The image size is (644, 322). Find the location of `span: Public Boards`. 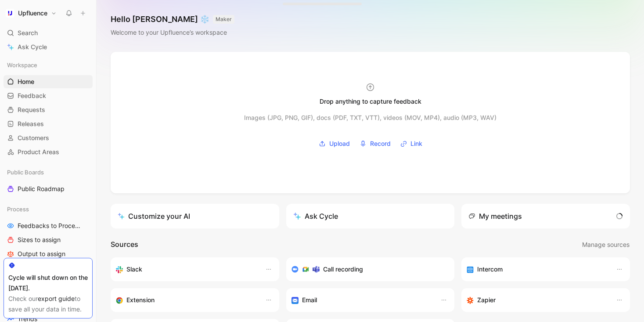

span: Public Boards is located at coordinates (25, 172).